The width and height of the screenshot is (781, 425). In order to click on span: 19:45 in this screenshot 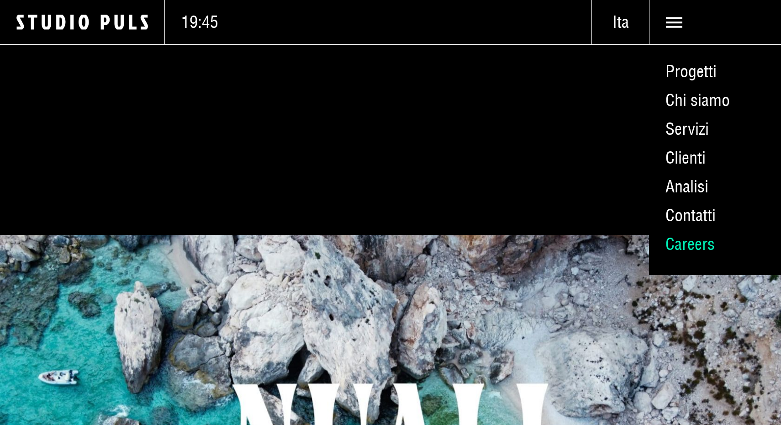, I will do `click(200, 22)`.